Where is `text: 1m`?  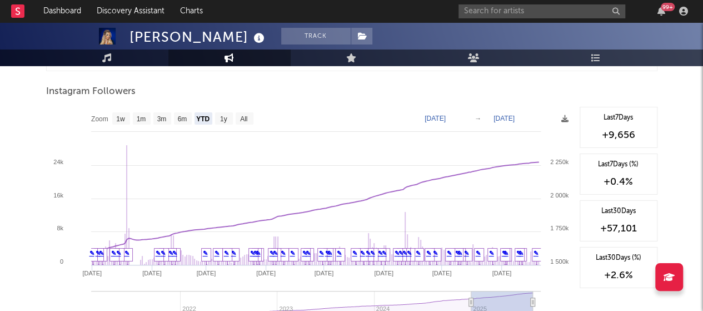 text: 1m is located at coordinates (141, 119).